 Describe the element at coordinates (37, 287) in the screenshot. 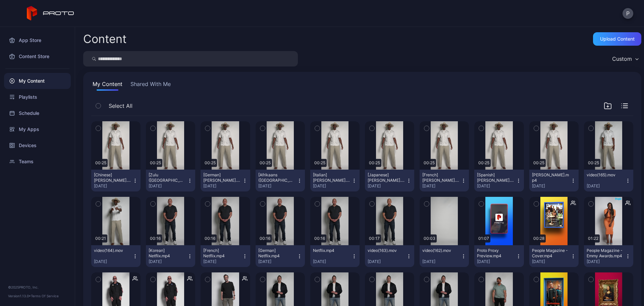

I see `div: © 2025 PROTO, Inc.` at that location.